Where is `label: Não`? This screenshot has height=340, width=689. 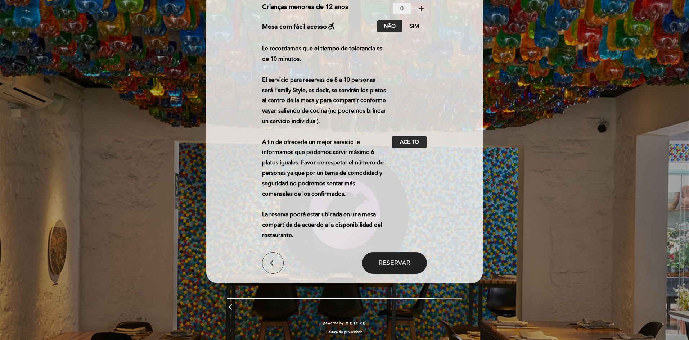 label: Não is located at coordinates (390, 26).